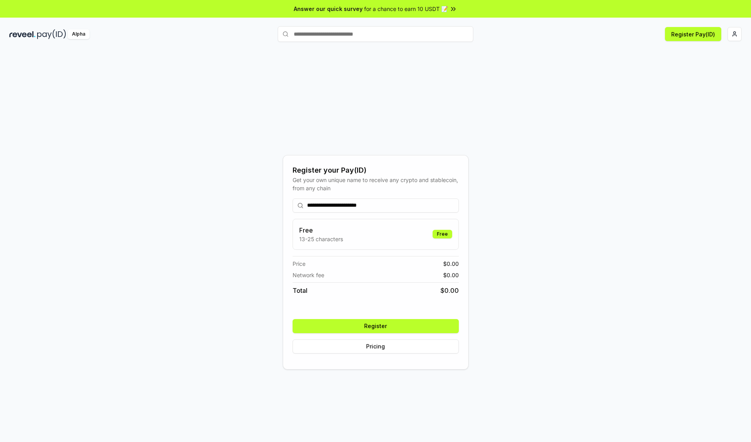 The height and width of the screenshot is (442, 751). Describe the element at coordinates (376, 326) in the screenshot. I see `button: Register` at that location.